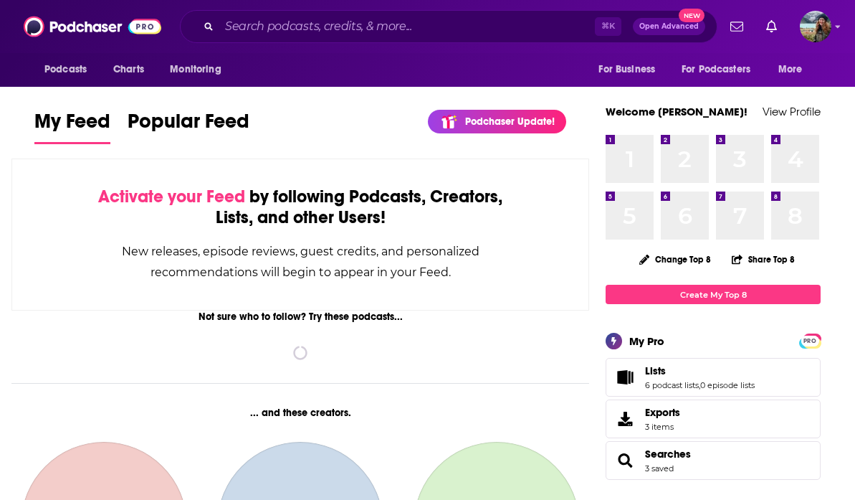  What do you see at coordinates (692, 15) in the screenshot?
I see `span: New` at bounding box center [692, 15].